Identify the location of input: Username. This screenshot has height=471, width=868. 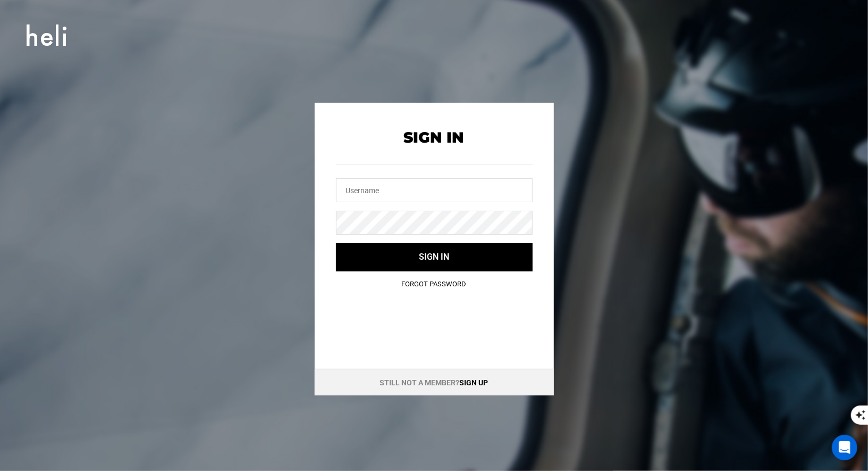
(434, 190).